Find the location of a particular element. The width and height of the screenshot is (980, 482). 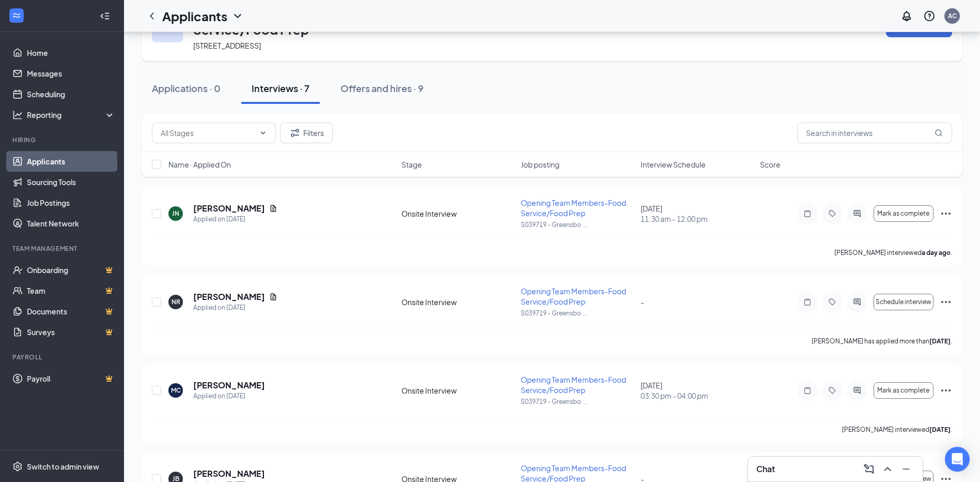

div: Applications · 0 is located at coordinates (186, 88).